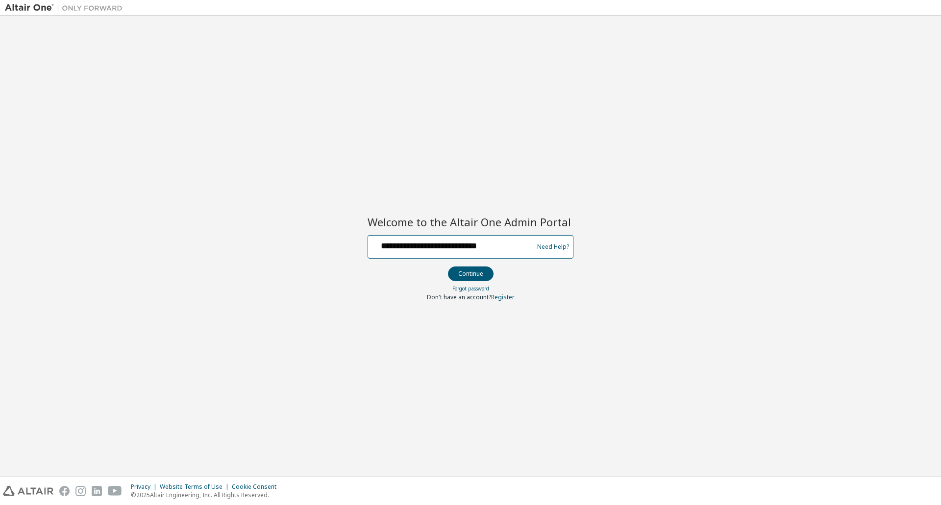  I want to click on button: Continue, so click(470, 274).